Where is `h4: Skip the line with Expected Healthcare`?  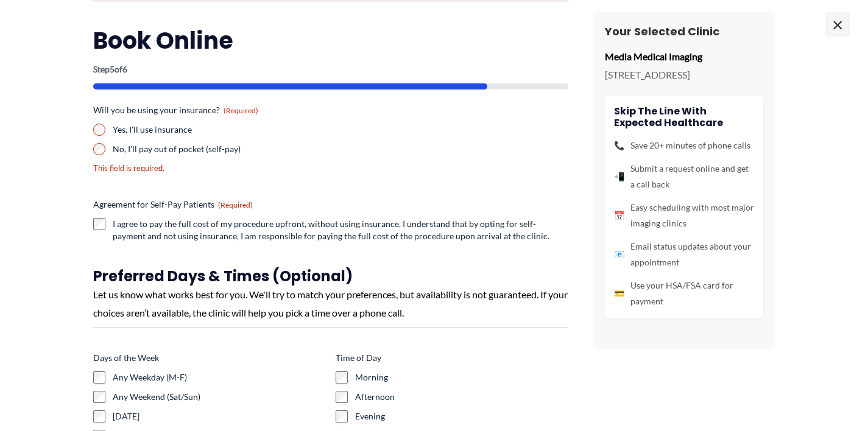
h4: Skip the line with Expected Healthcare is located at coordinates (684, 117).